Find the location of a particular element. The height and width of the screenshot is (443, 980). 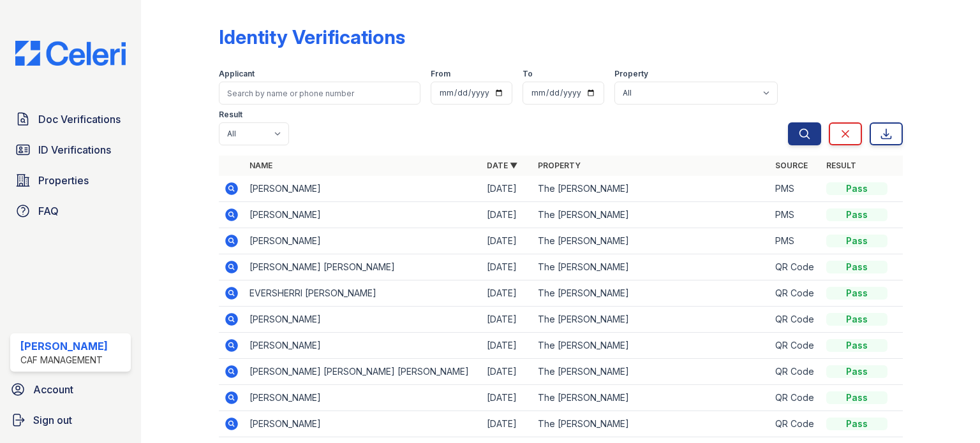

button: Sign out is located at coordinates (70, 420).